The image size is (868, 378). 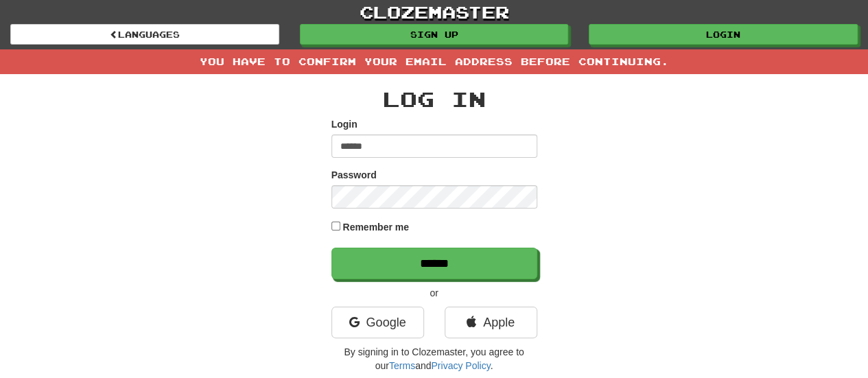 What do you see at coordinates (434, 99) in the screenshot?
I see `h2: Log In` at bounding box center [434, 99].